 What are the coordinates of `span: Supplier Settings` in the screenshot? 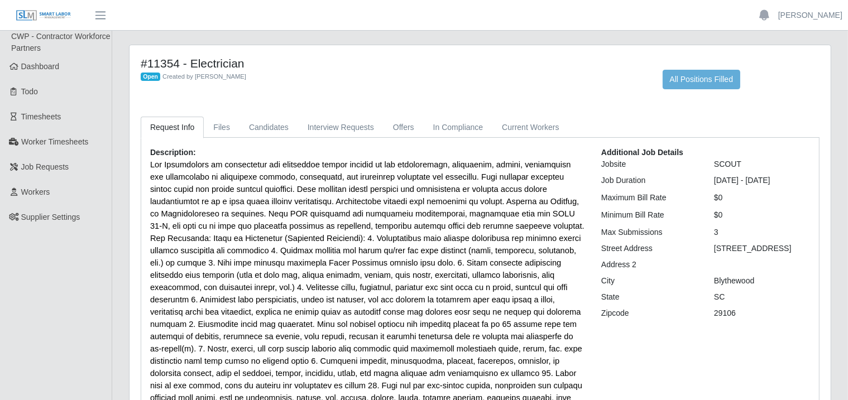 It's located at (51, 217).